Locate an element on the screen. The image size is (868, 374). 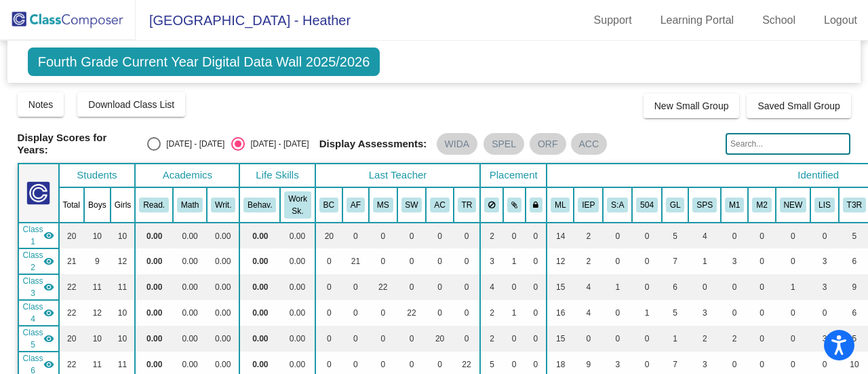
td: 14 is located at coordinates (561, 235).